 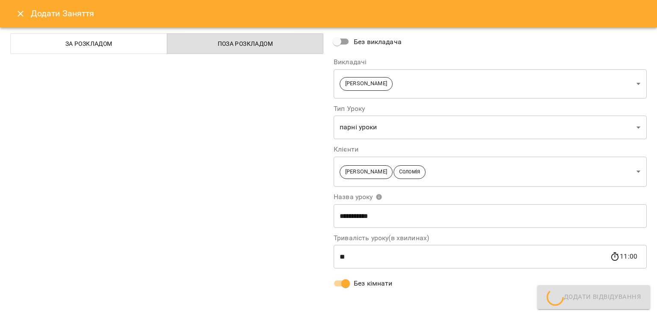 I want to click on h6: Додати Заняття, so click(x=339, y=13).